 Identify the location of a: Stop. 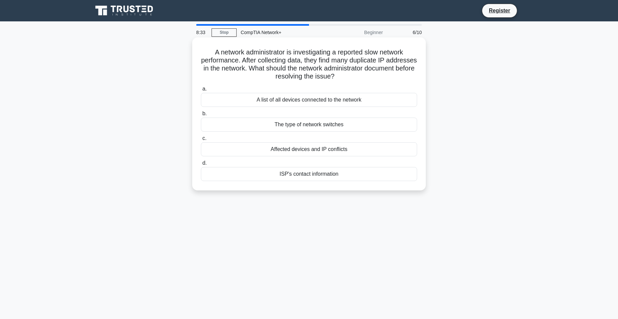
(224, 32).